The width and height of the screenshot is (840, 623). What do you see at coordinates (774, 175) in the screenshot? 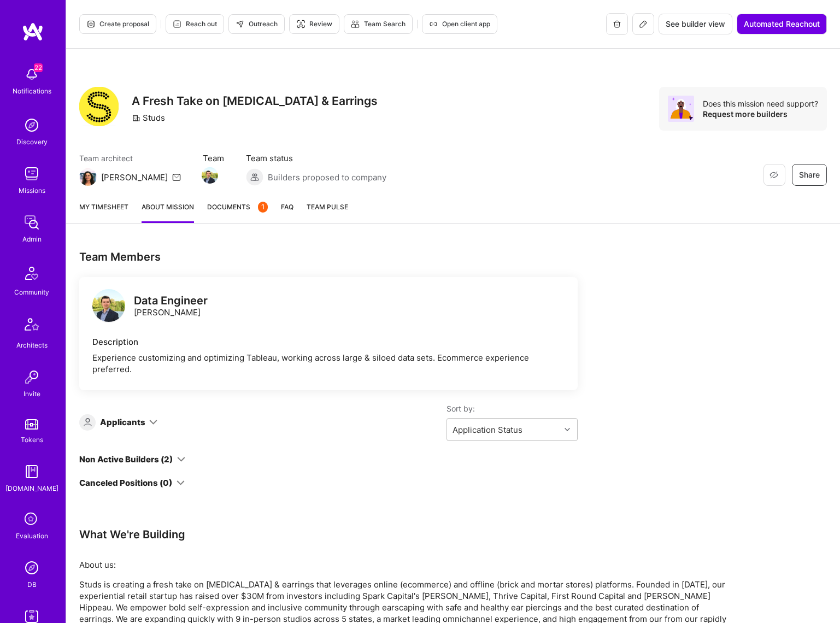
I see `i: icon EyeClosed` at bounding box center [774, 175].